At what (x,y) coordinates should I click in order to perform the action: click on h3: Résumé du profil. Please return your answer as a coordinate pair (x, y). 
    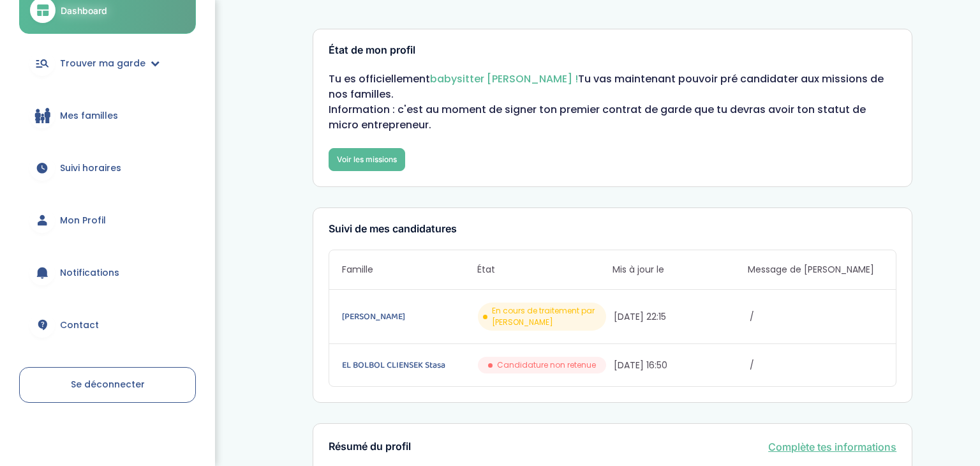
    Looking at the image, I should click on (369, 447).